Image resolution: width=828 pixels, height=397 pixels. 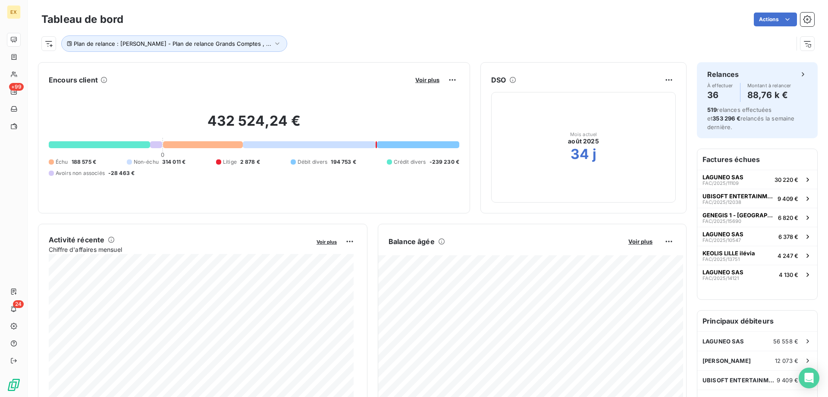 What do you see at coordinates (163, 154) in the screenshot?
I see `span: 0` at bounding box center [163, 154].